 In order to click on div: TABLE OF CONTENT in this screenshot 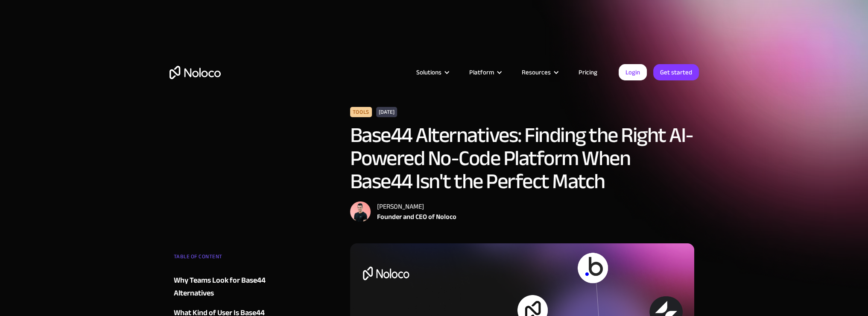, I will do `click(226, 259)`.